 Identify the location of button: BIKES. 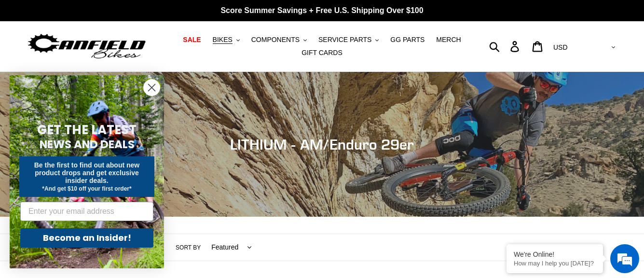
(226, 40).